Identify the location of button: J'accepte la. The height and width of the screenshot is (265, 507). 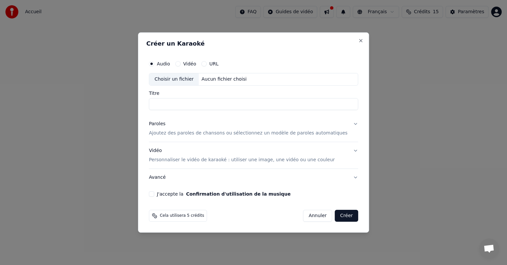
(238, 194).